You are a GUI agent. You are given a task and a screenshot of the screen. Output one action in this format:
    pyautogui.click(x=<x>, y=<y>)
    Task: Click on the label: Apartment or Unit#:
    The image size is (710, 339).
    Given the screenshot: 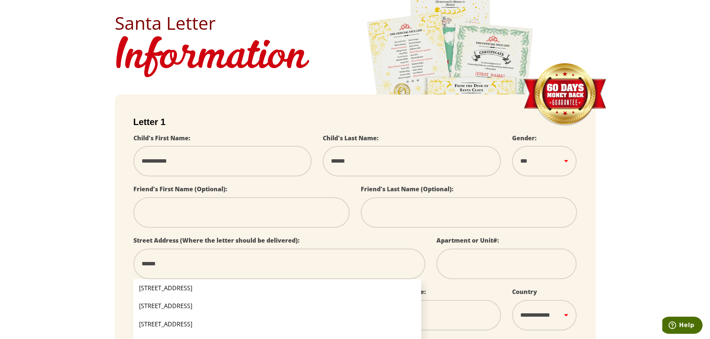 What is the action you would take?
    pyautogui.click(x=468, y=241)
    